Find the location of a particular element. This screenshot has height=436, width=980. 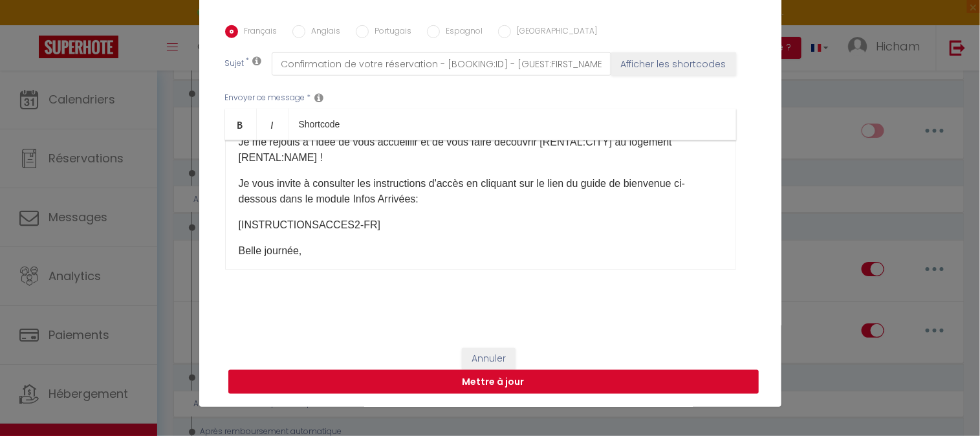

label: Français is located at coordinates (258, 33).